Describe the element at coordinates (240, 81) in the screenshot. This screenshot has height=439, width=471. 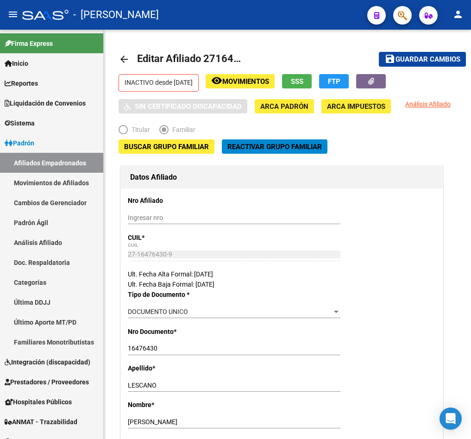
I see `button: Movimientos` at that location.